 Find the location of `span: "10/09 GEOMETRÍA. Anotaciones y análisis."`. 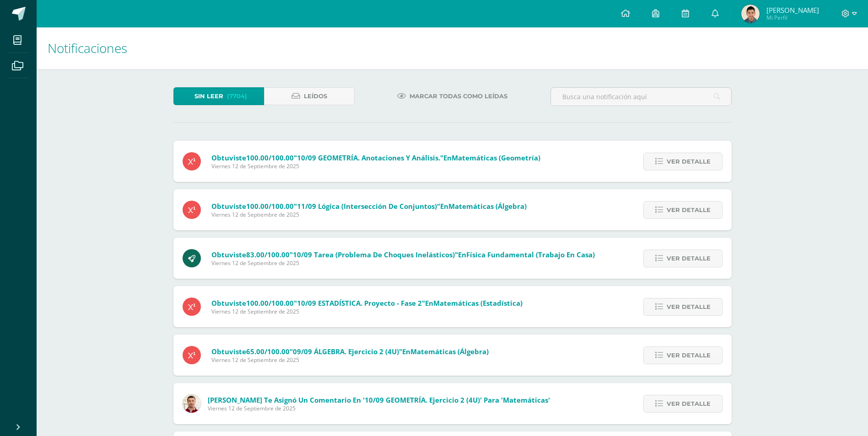

span: "10/09 GEOMETRÍA. Anotaciones y análisis." is located at coordinates (368, 158).